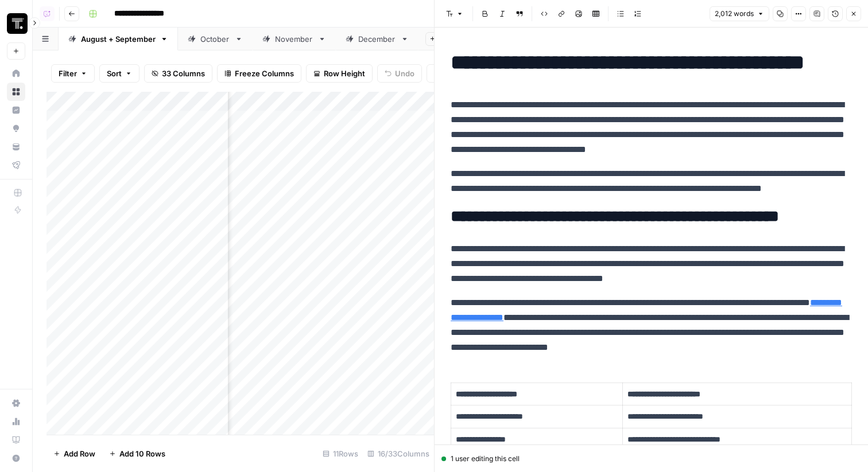 The height and width of the screenshot is (472, 868). What do you see at coordinates (16, 24) in the screenshot?
I see `button: Workspace: Thoughtspot` at bounding box center [16, 24].